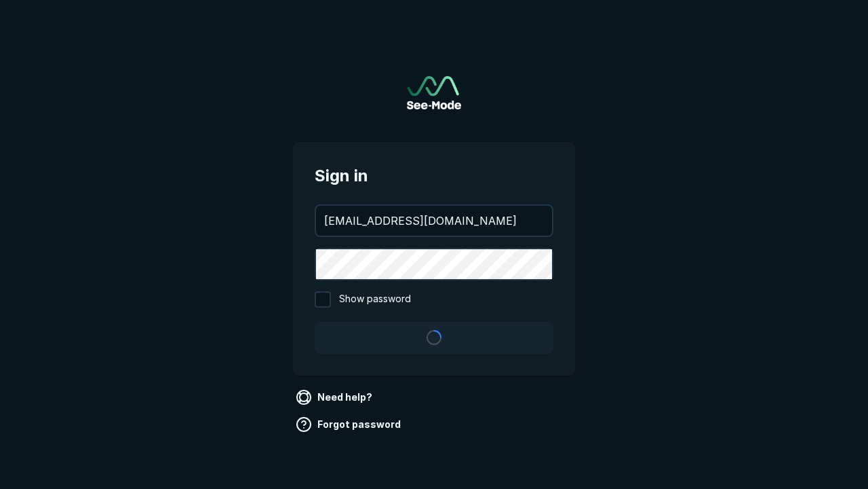  I want to click on span: Show password, so click(375, 300).